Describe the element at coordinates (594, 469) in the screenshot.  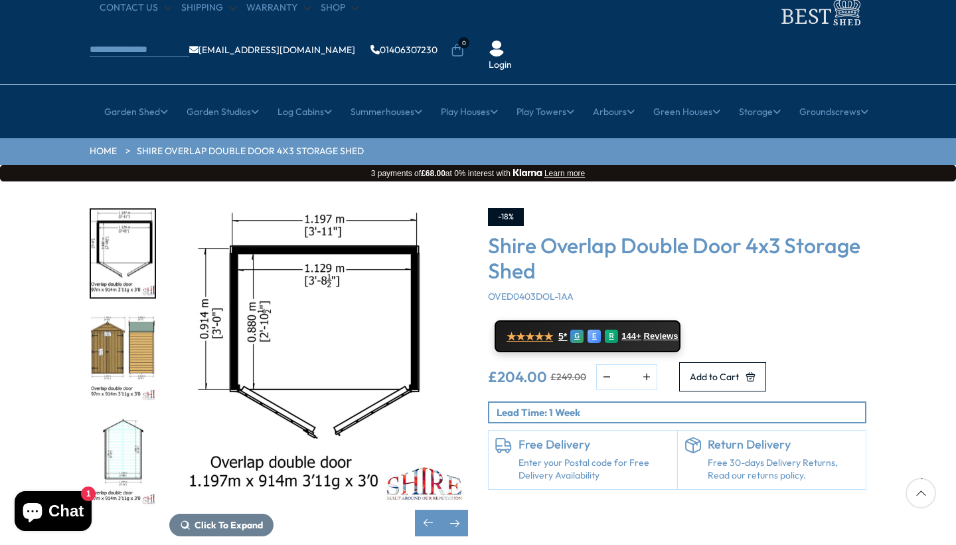
I see `a: Enter your Postal code for Free Delivery Availability` at that location.